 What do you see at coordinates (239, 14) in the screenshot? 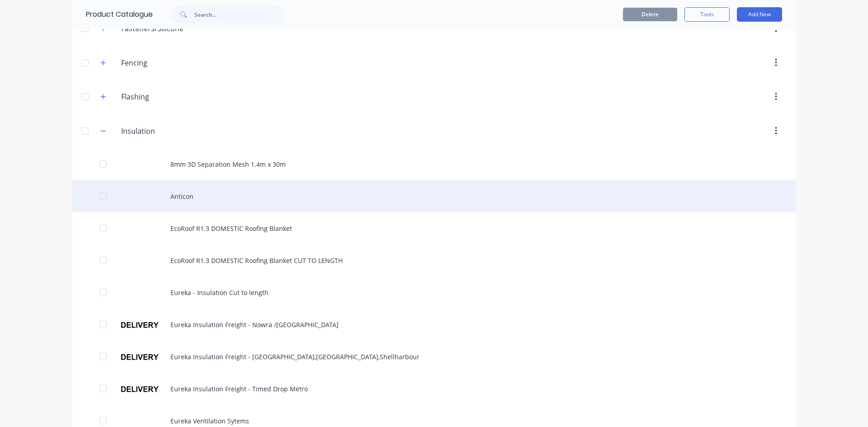
I see `input: Search...` at bounding box center [239, 14].